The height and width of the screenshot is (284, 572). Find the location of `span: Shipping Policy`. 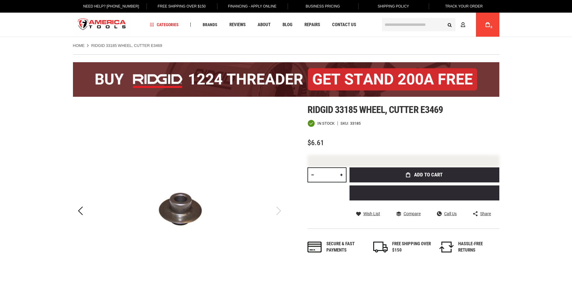

span: Shipping Policy is located at coordinates (394, 6).